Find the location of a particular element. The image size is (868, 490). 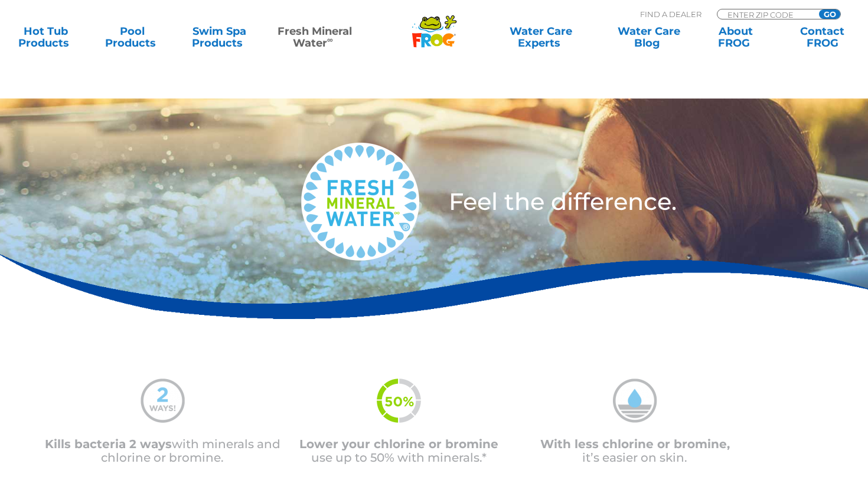

a: Water CareBlog is located at coordinates (648, 37).